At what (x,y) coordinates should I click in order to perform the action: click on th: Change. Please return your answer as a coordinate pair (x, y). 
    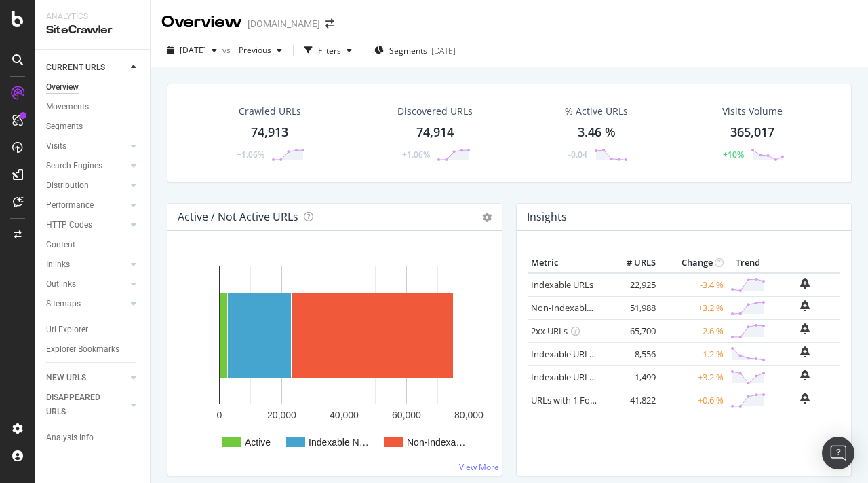
    Looking at the image, I should click on (693, 263).